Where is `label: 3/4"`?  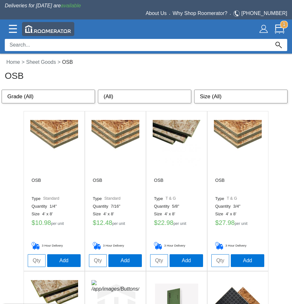 label: 3/4" is located at coordinates (238, 206).